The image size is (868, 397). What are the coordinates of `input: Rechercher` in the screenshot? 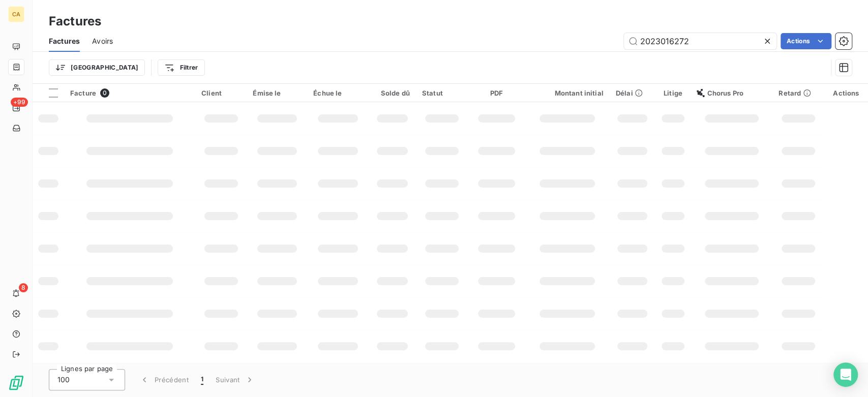 It's located at (700, 41).